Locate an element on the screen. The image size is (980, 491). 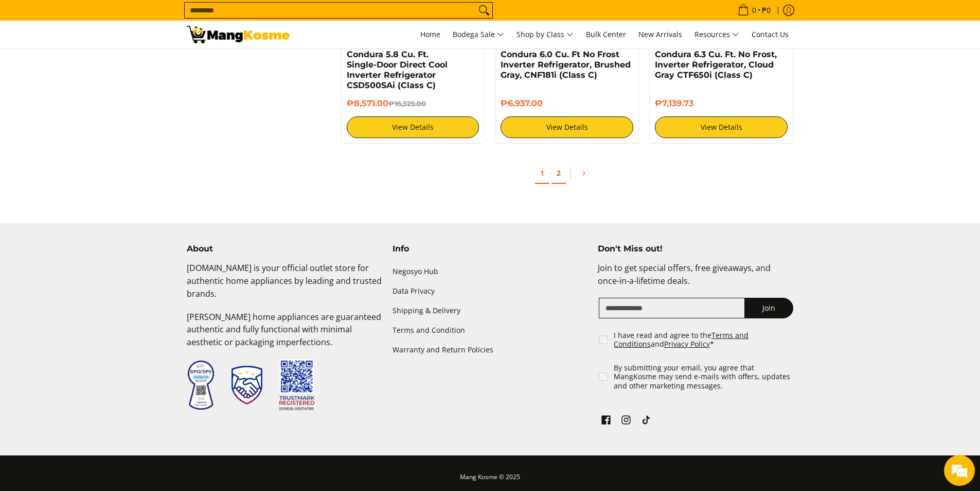
h4: About is located at coordinates (284, 249).